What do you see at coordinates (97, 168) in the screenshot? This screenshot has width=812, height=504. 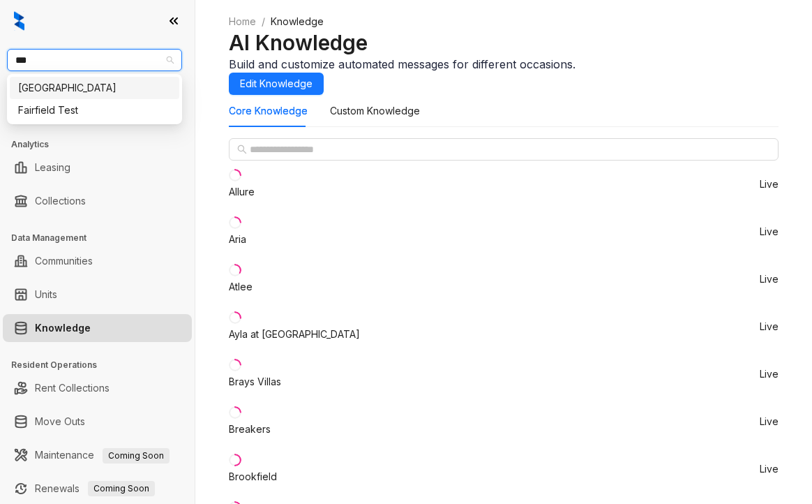 I see `li: Leasing` at bounding box center [97, 168].